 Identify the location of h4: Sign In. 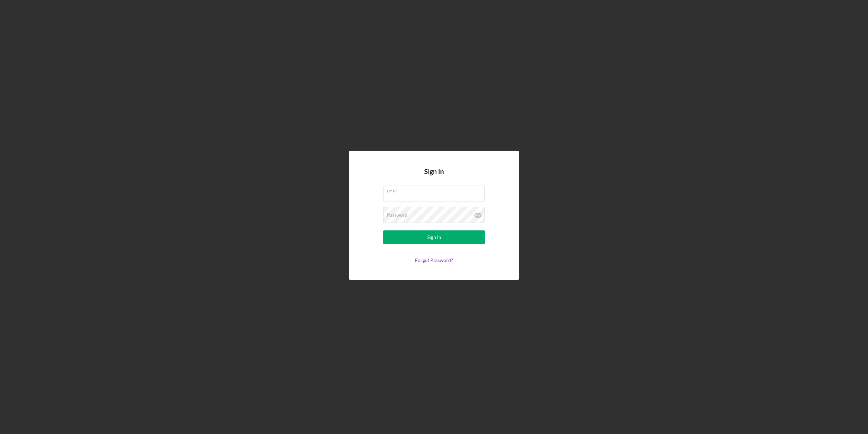
(434, 176).